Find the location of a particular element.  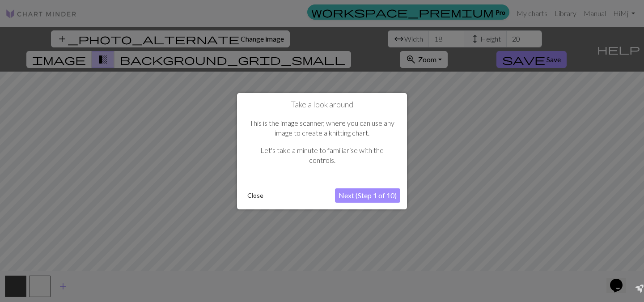

button: Next (Step 1 of 10) is located at coordinates (368, 195).